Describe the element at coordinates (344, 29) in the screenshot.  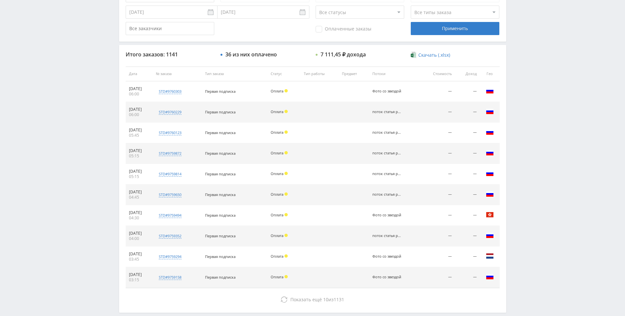
I see `span: Оплаченные заказы` at that location.